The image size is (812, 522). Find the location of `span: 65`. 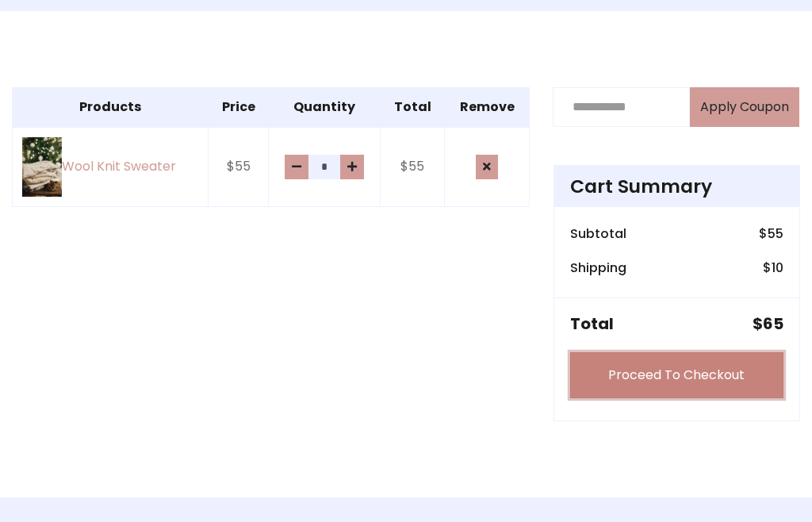

span: 65 is located at coordinates (773, 323).